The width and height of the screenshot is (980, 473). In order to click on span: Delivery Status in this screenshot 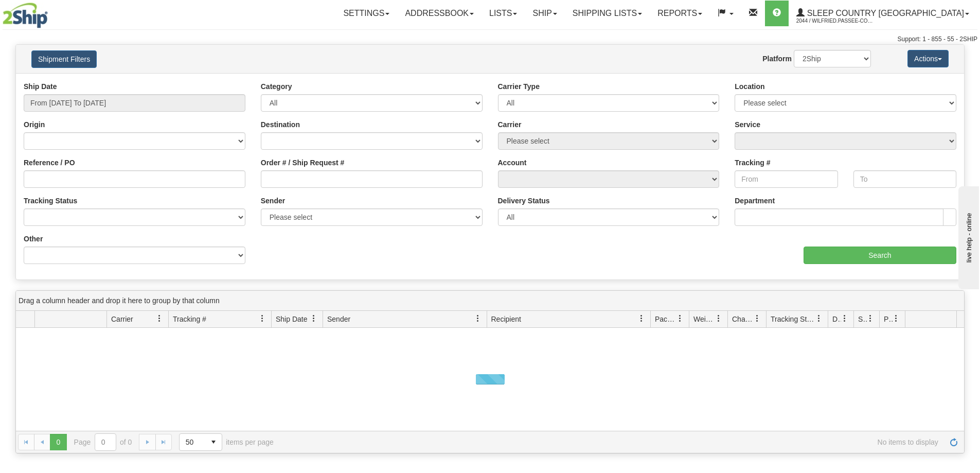, I will do `click(837, 319)`.